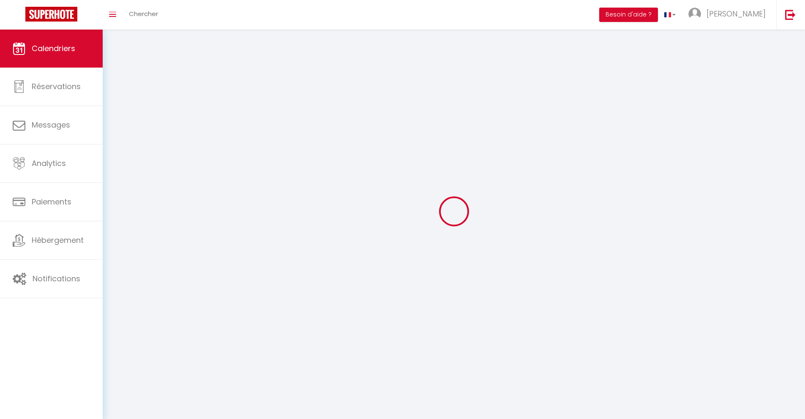 The height and width of the screenshot is (419, 805). I want to click on span: Chercher, so click(143, 14).